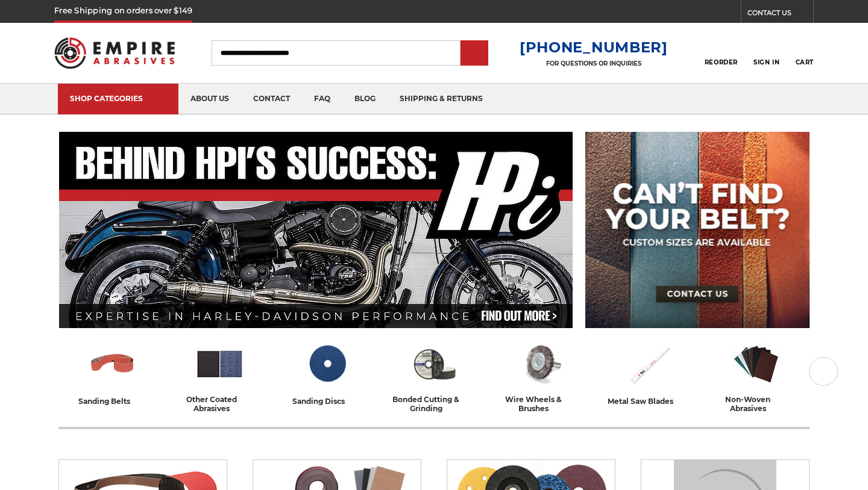 The image size is (868, 490). What do you see at coordinates (114, 53) in the screenshot?
I see `img: Empire Abrasives` at bounding box center [114, 53].